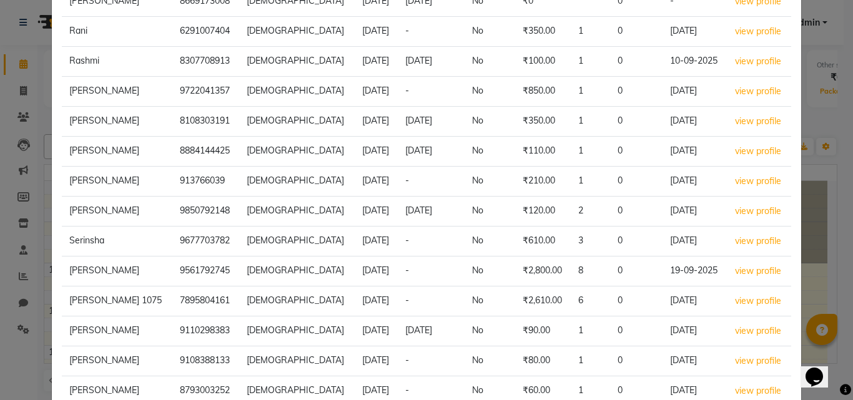 Image resolution: width=853 pixels, height=400 pixels. Describe the element at coordinates (205, 152) in the screenshot. I see `td: 8884144425` at that location.